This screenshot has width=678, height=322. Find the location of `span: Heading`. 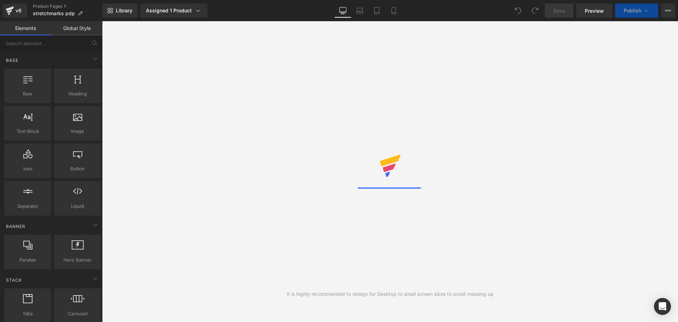

span: Heading is located at coordinates (77, 94).